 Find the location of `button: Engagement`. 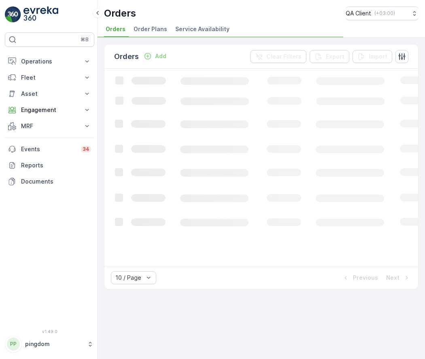

button: Engagement is located at coordinates (49, 110).